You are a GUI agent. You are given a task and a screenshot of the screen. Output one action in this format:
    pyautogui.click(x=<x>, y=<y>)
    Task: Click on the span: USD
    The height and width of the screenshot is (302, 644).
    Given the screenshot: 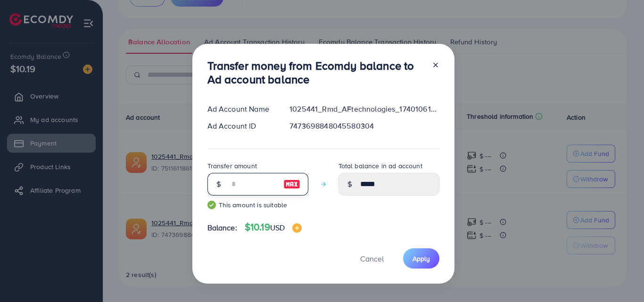 What is the action you would take?
    pyautogui.click(x=277, y=227)
    